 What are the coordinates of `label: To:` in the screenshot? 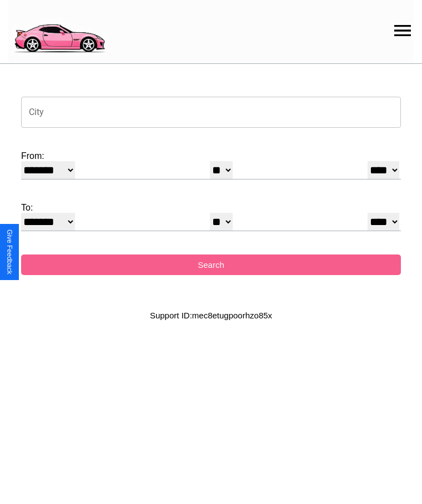 It's located at (211, 208).